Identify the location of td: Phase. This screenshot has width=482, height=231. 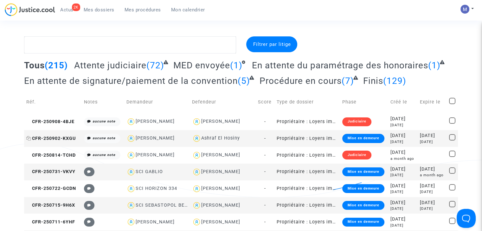
(364, 102).